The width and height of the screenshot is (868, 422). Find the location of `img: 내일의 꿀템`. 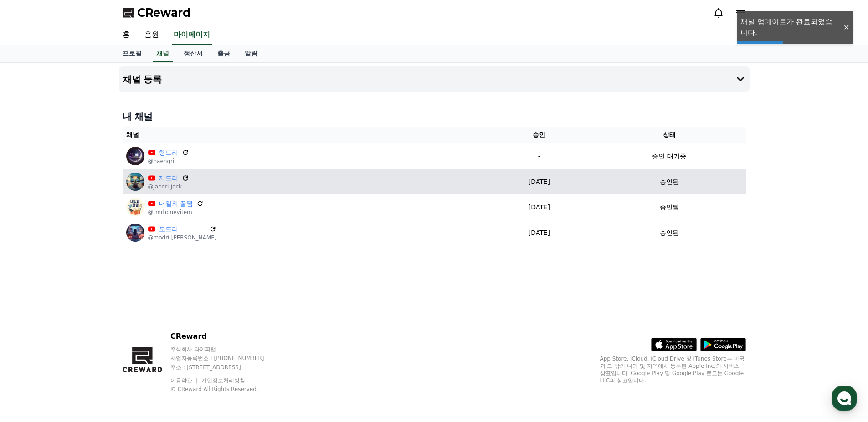

img: 내일의 꿀템 is located at coordinates (136, 207).